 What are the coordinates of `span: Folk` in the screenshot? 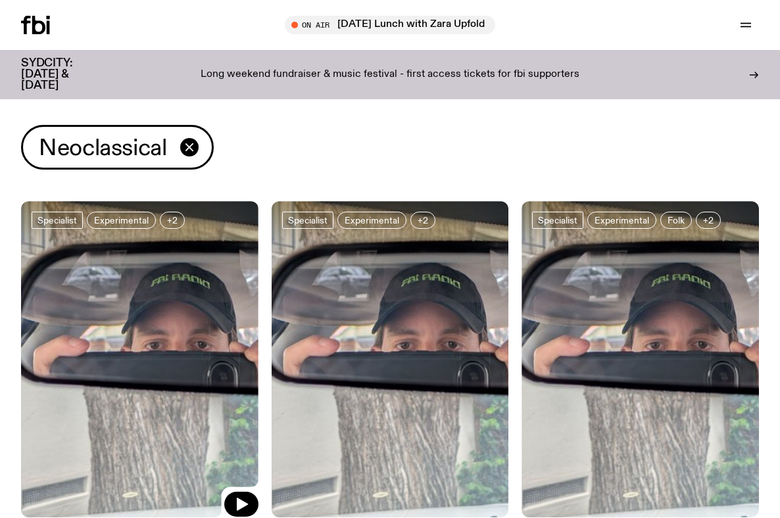 It's located at (676, 220).